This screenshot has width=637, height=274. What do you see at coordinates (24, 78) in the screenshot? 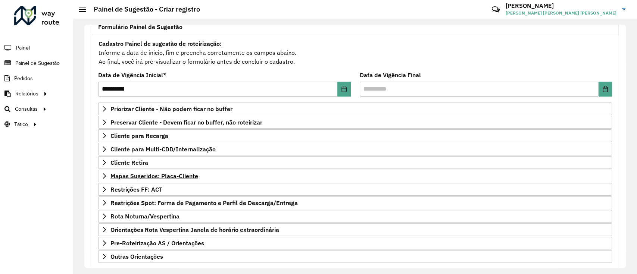
I see `span: Pedidos` at bounding box center [24, 78].